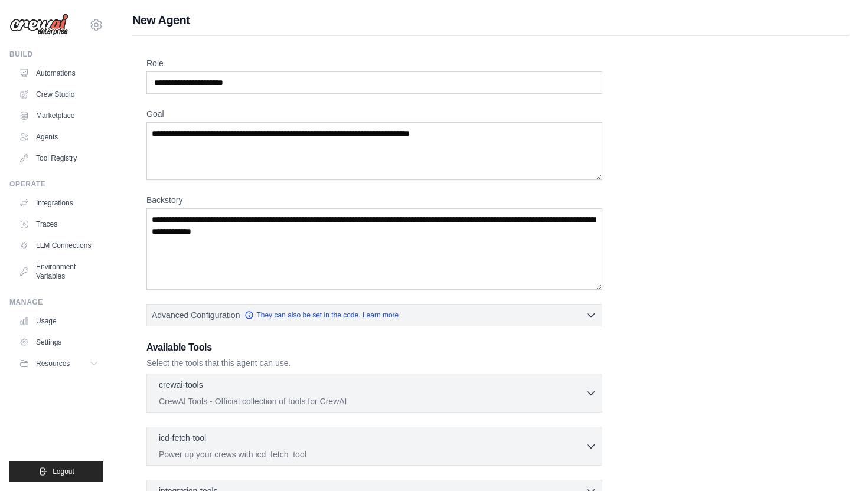 The height and width of the screenshot is (491, 868). I want to click on p: CrewAI Tools - Official collection of tools for CrewAI, so click(371, 402).